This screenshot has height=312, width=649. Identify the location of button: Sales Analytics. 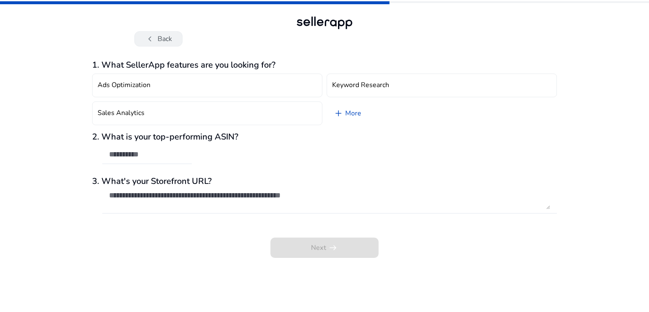
(207, 113).